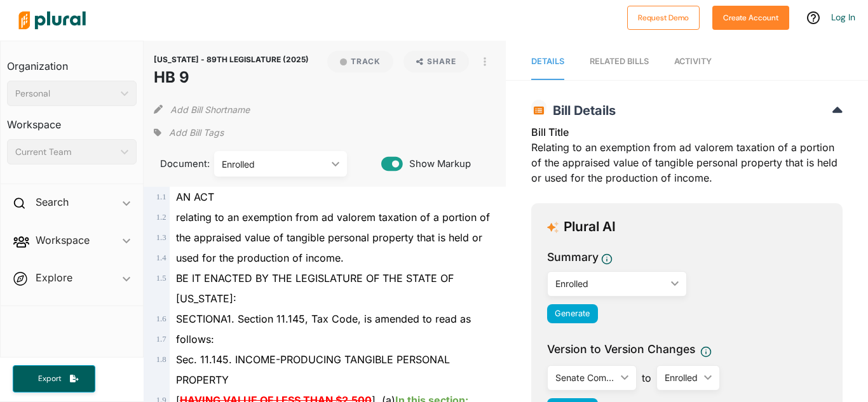  Describe the element at coordinates (176, 164) in the screenshot. I see `span: Document:` at that location.